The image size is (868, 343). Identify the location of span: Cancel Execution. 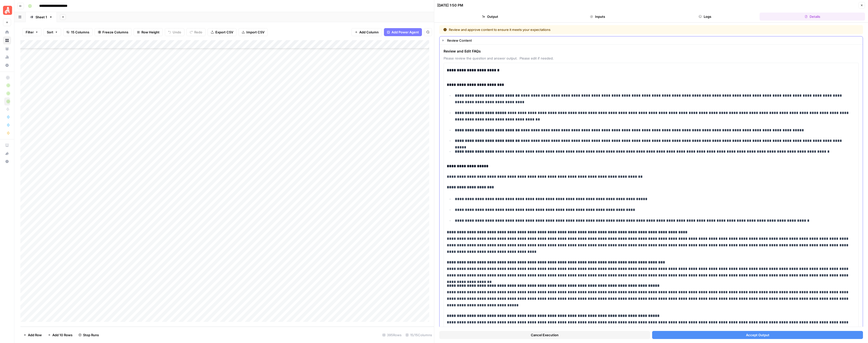
(545, 335).